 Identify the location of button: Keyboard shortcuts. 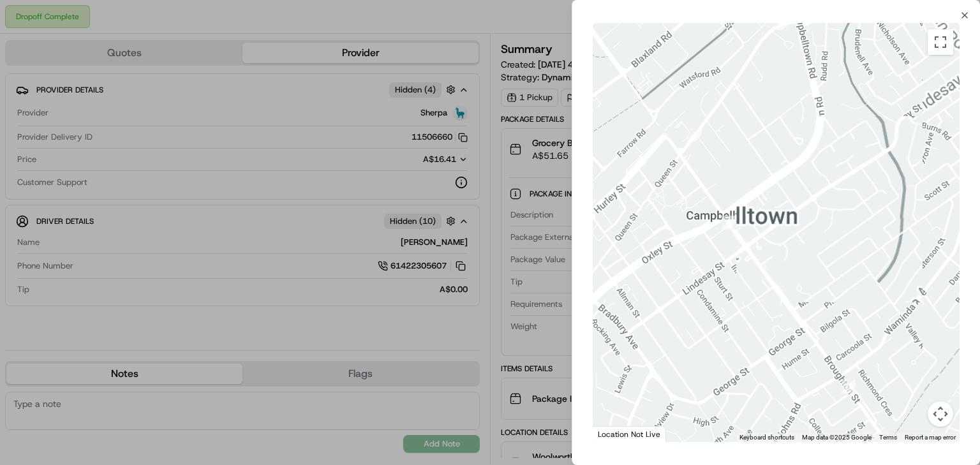
(767, 438).